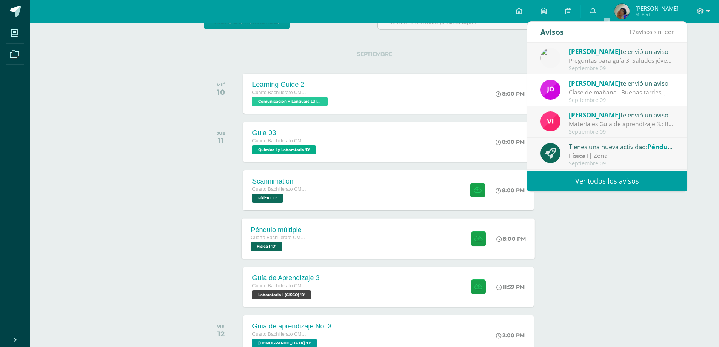 The image size is (719, 347). I want to click on div: Learning Guide 2, so click(291, 85).